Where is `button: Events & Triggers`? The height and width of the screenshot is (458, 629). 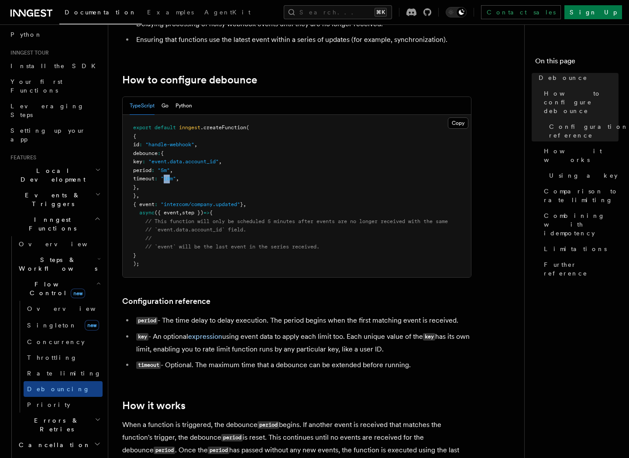
button: Events & Triggers is located at coordinates (55, 200).